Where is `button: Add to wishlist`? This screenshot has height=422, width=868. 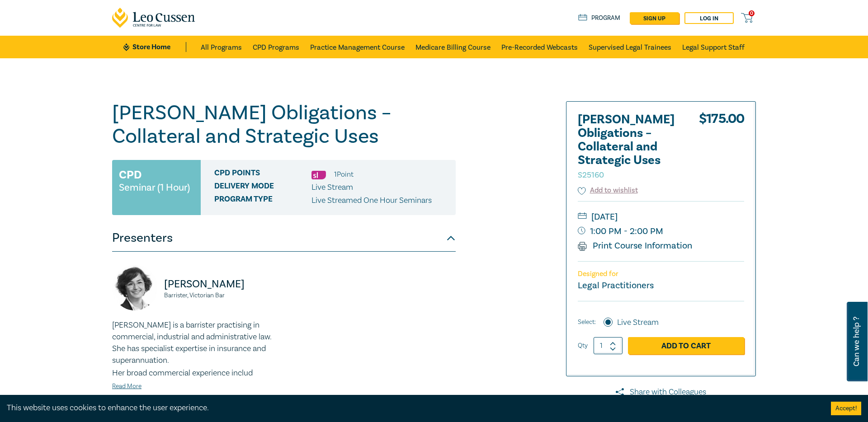 button: Add to wishlist is located at coordinates (608, 190).